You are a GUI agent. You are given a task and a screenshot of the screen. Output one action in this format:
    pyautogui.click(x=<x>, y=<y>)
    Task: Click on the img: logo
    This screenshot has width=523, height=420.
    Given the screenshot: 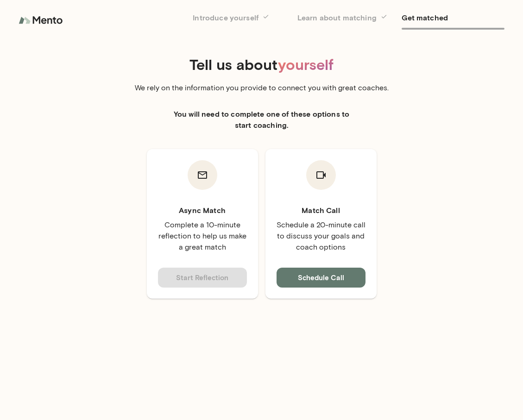 What is the action you would take?
    pyautogui.click(x=42, y=20)
    